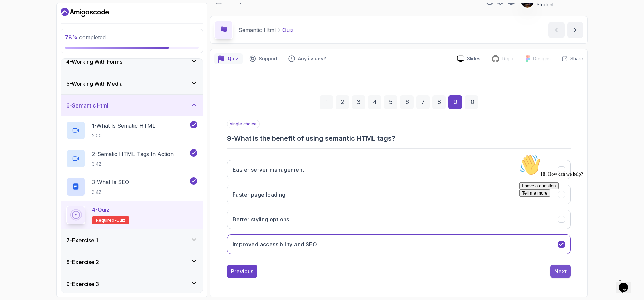 This screenshot has height=300, width=644. I want to click on button: next content, so click(576, 30).